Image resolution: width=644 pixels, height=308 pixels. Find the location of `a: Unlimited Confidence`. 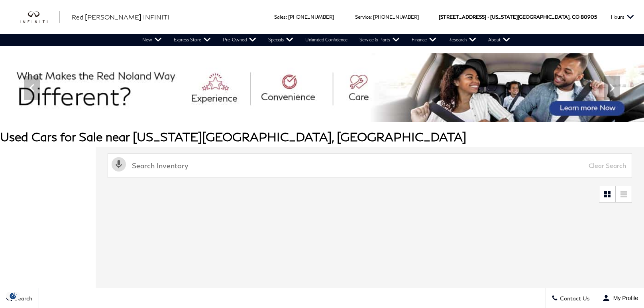

a: Unlimited Confidence is located at coordinates (326, 40).